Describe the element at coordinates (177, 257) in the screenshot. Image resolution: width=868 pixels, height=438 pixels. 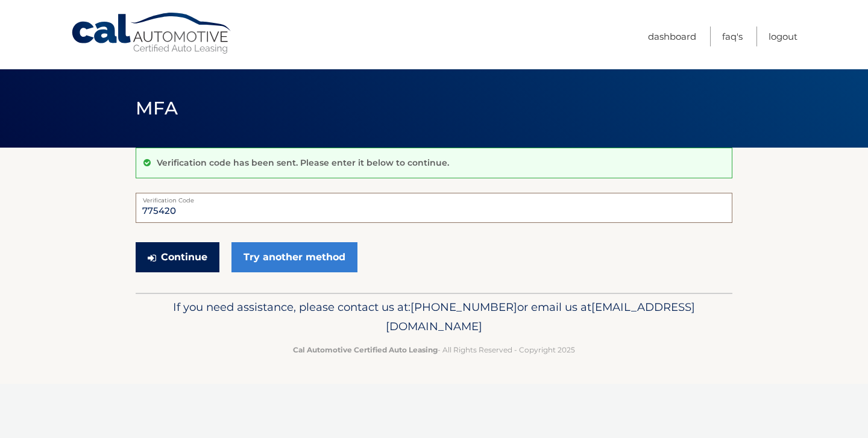
I see `button: Continue` at that location.